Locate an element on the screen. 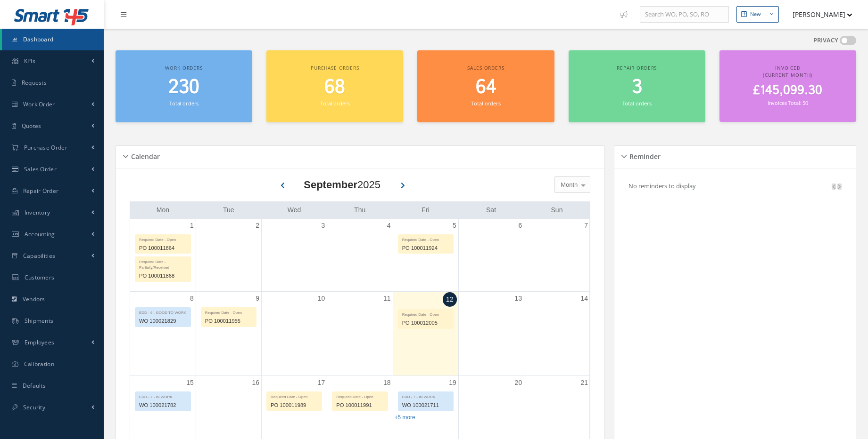 This screenshot has width=868, height=439. div: PO 100011989 is located at coordinates (294, 405).